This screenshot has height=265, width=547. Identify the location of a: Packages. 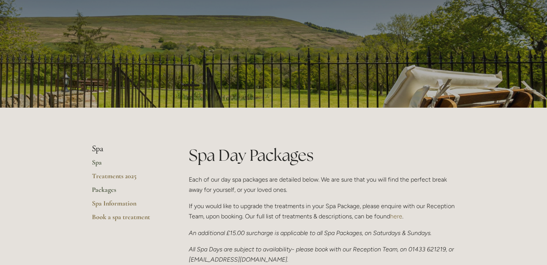
(128, 193).